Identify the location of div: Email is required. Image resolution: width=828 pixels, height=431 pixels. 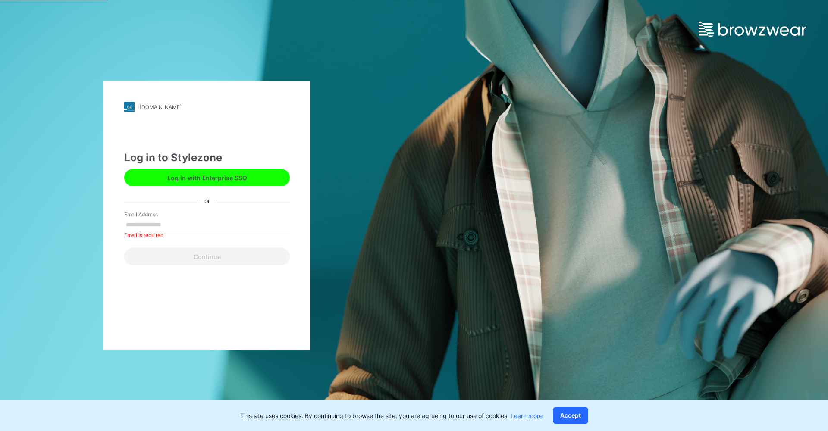
(207, 235).